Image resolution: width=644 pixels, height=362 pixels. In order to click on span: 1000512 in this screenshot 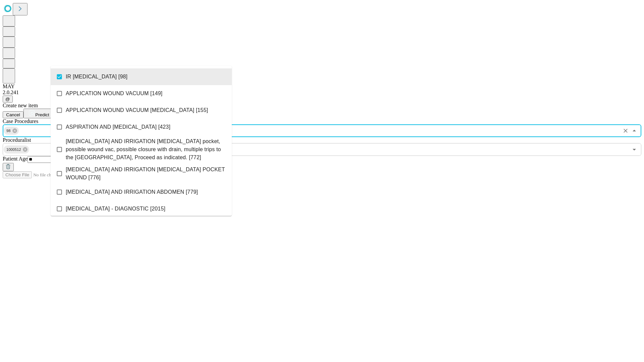, I will do `click(14, 150)`.